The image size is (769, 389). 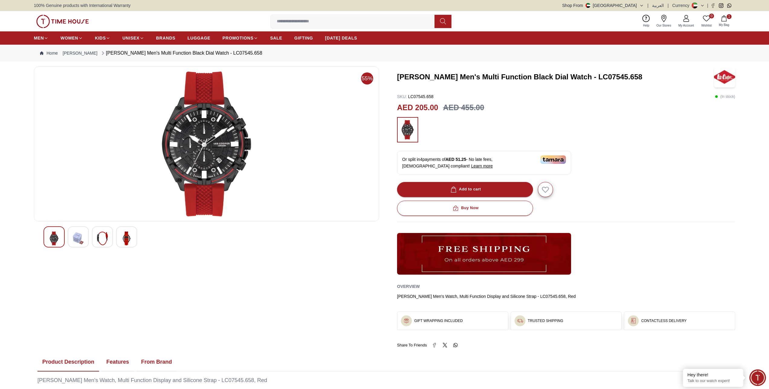 What do you see at coordinates (82, 5) in the screenshot?
I see `span: 100% Genuine products with International Warranty` at bounding box center [82, 5].